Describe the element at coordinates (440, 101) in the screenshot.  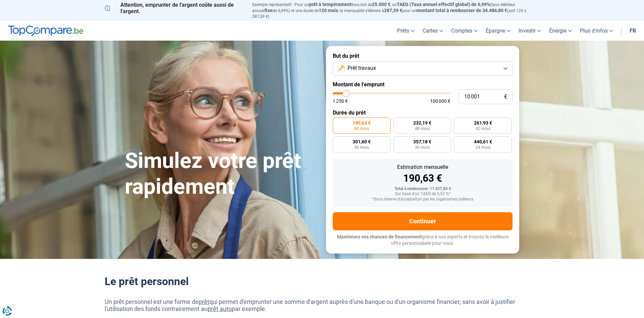
I see `span: 100 000 €` at that location.